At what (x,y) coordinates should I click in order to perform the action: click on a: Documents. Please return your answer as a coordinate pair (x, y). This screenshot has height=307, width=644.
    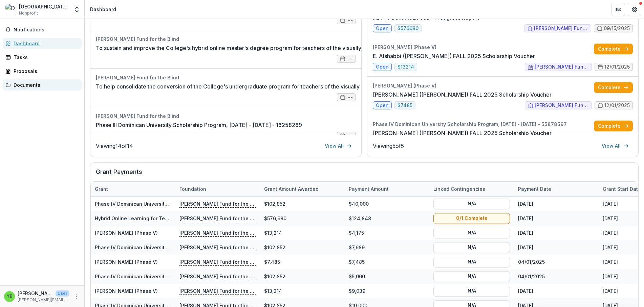
    Looking at the image, I should click on (42, 85).